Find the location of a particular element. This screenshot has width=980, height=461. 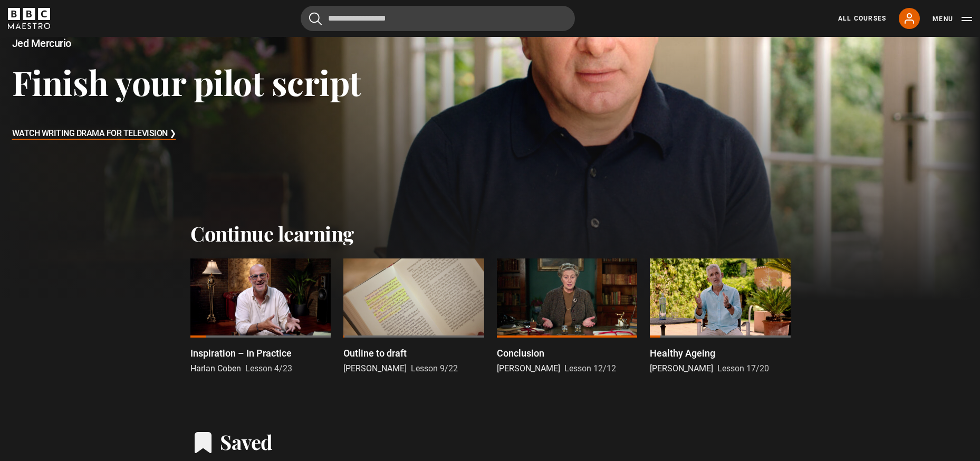

button: Submit the search query is located at coordinates (315, 18).